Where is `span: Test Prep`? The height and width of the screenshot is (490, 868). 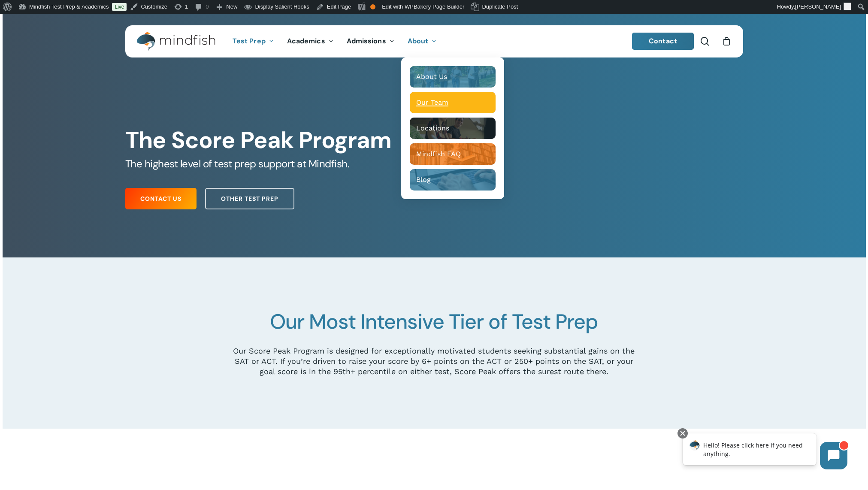
span: Test Prep is located at coordinates (249, 41).